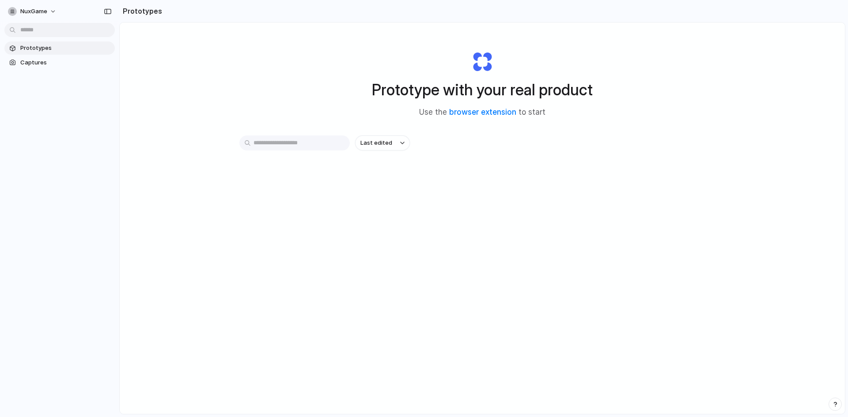  I want to click on h1: Prototype with your real product, so click(482, 90).